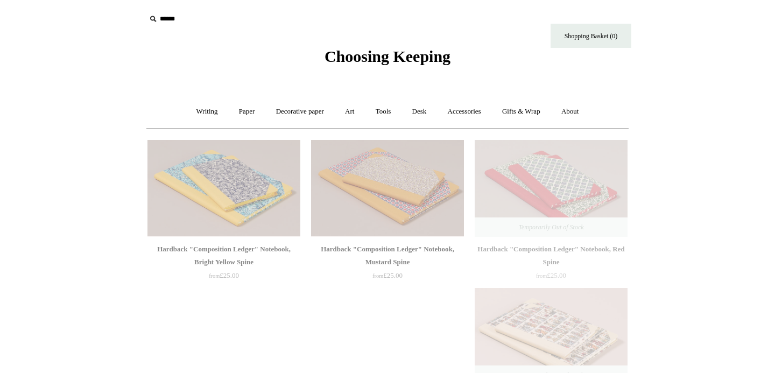 This screenshot has width=775, height=373. Describe the element at coordinates (224, 188) in the screenshot. I see `a: Hardback "Composition Ledger" Notebook, Bright Yellow Spine Hardback "Composition Ledger" Noteboo...` at that location.